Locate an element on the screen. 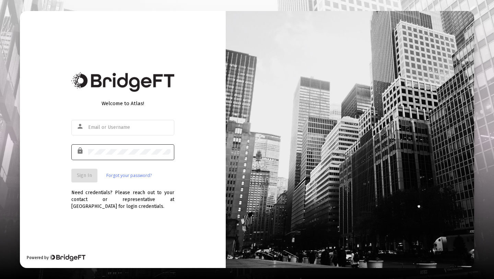 The height and width of the screenshot is (279, 494). div: Powered by is located at coordinates (56, 257).